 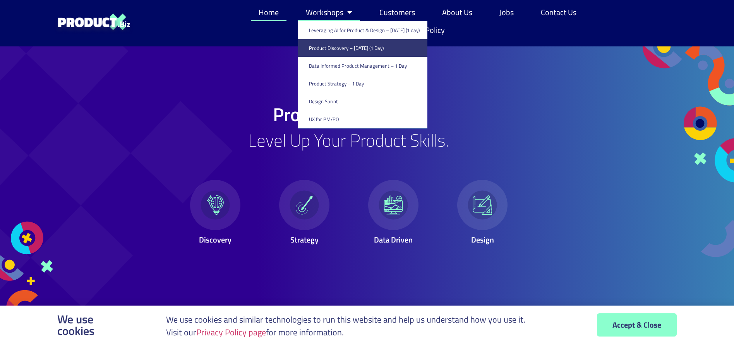 What do you see at coordinates (346, 326) in the screenshot?
I see `p: We use cookies and similar technologies to run this website and help us understand how you use it...` at bounding box center [346, 326].